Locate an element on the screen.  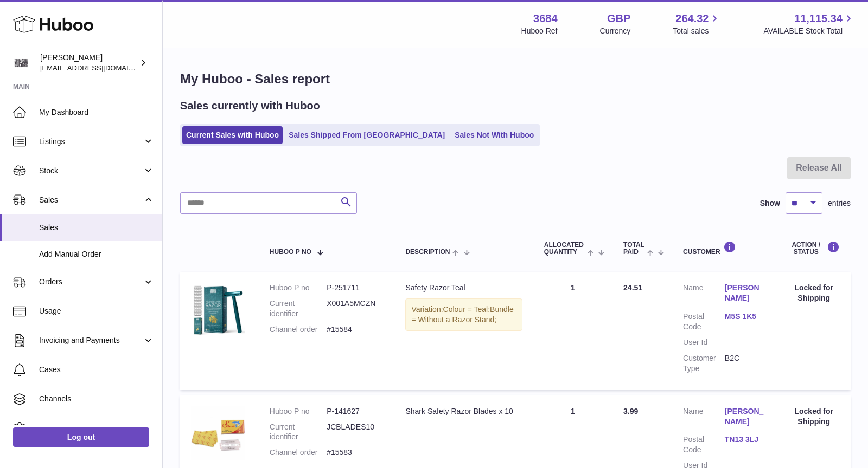
strong: 3684 is located at coordinates (545, 18).